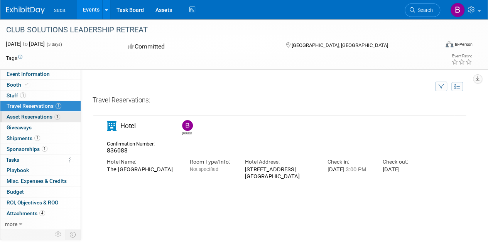 This screenshot has width=488, height=246. I want to click on a: ROI, Objectives & ROO, so click(41, 203).